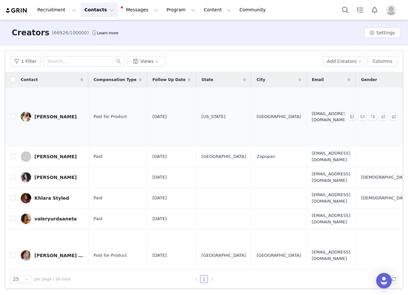 The width and height of the screenshot is (408, 295). What do you see at coordinates (391, 10) in the screenshot?
I see `img: placeholder-profile.jpg` at bounding box center [391, 10].